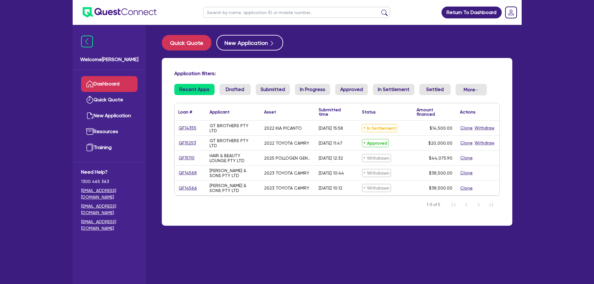 The image size is (594, 284). Describe the element at coordinates (90, 132) in the screenshot. I see `img: resources` at that location.